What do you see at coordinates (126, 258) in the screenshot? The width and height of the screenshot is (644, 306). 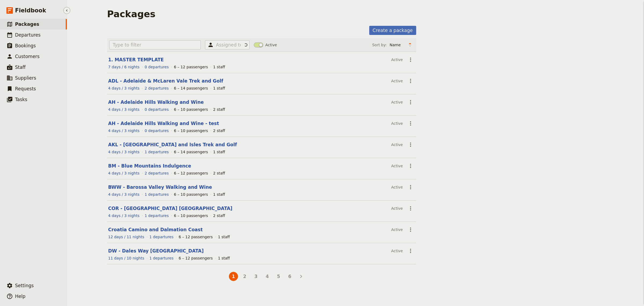 I see `span: 11 days / 10 nights` at bounding box center [126, 258].